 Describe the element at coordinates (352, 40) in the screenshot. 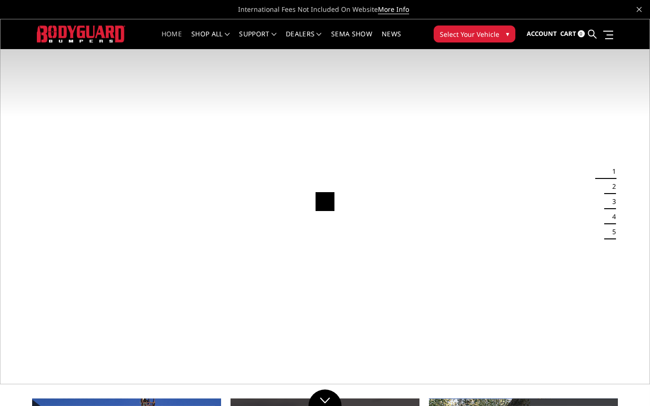

I see `a: SEMA Show` at that location.